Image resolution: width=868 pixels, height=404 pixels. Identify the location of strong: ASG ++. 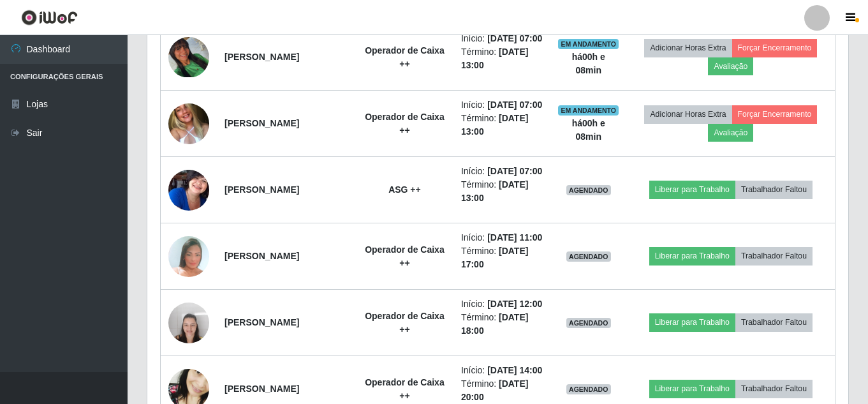
(404, 190).